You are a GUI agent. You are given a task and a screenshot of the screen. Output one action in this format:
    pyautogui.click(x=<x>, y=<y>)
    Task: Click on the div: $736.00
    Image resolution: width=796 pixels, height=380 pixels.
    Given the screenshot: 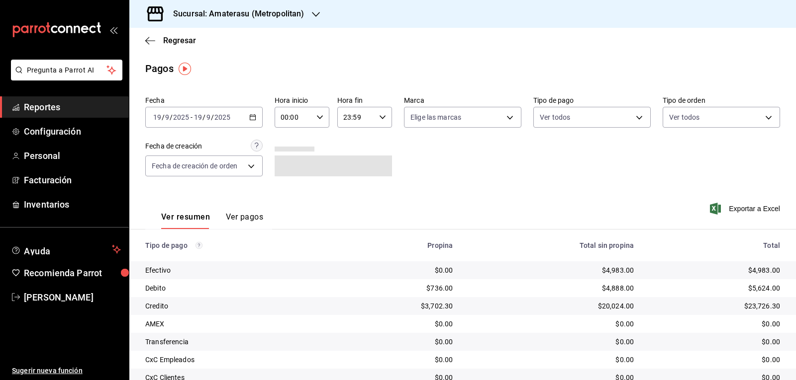 What is the action you would take?
    pyautogui.click(x=399, y=288)
    